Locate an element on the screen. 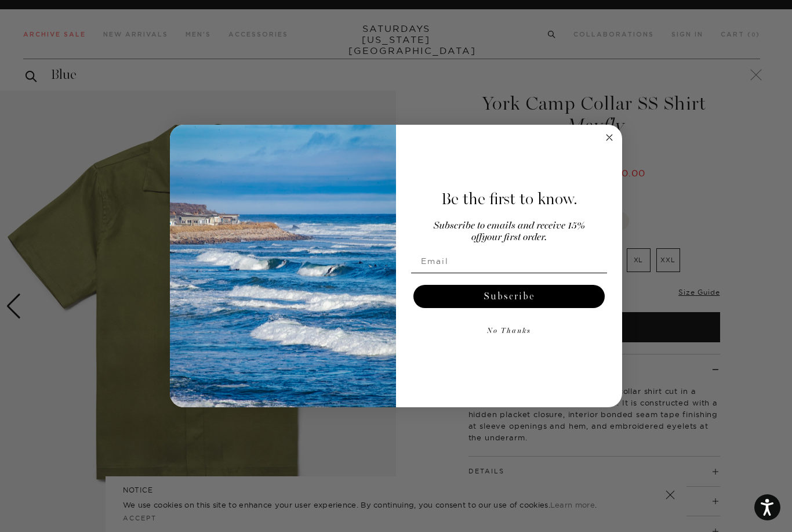 This screenshot has width=792, height=532. img: 125c788d-000d-4f3e-b05a-1b92b2a23ec9.jpeg is located at coordinates (283, 266).